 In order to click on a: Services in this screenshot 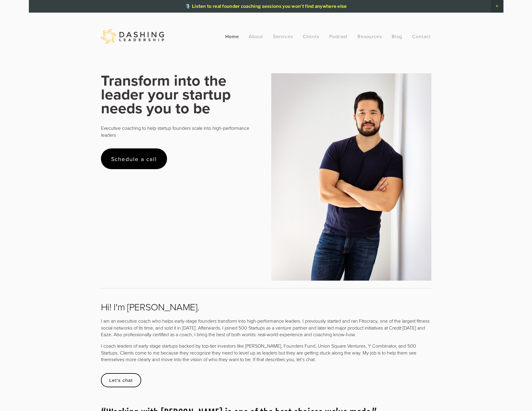, I will do `click(283, 36)`.